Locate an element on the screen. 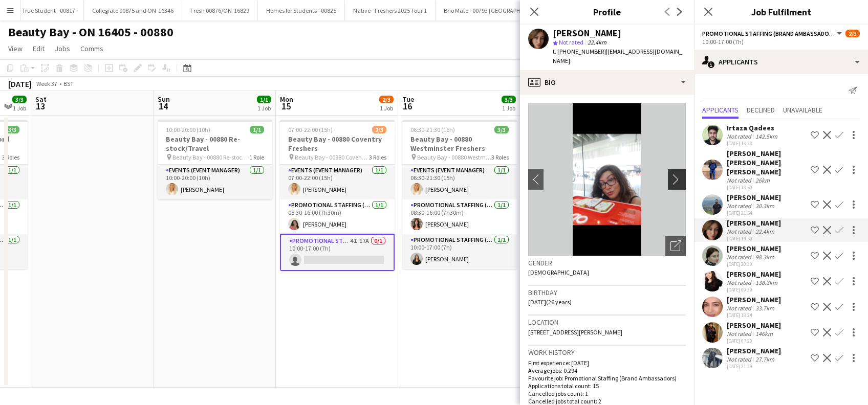 The width and height of the screenshot is (868, 405). div: 26km is located at coordinates (762, 180).